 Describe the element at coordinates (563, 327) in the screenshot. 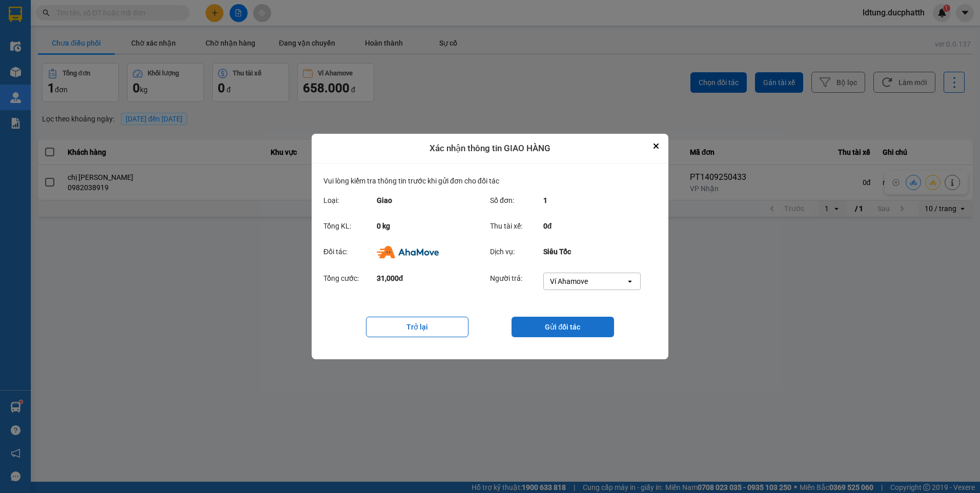

I see `button: Gửi đối tác` at that location.